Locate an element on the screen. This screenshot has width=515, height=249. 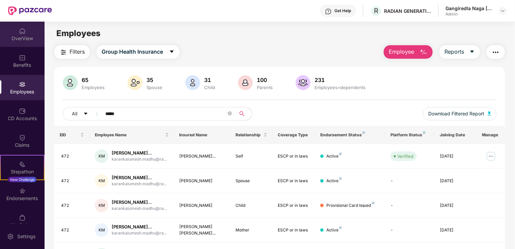
button: Group Health Insurancecaret-down is located at coordinates (138, 52).